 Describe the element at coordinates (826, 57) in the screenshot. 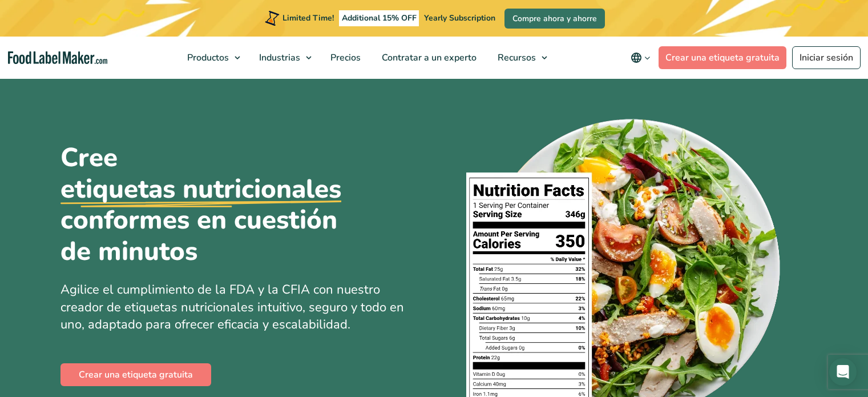

I see `a: Iniciar sesión` at that location.